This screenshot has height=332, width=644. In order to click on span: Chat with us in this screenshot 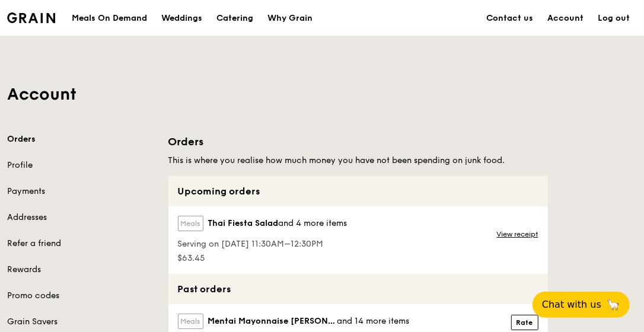, I will do `click(572, 305)`.